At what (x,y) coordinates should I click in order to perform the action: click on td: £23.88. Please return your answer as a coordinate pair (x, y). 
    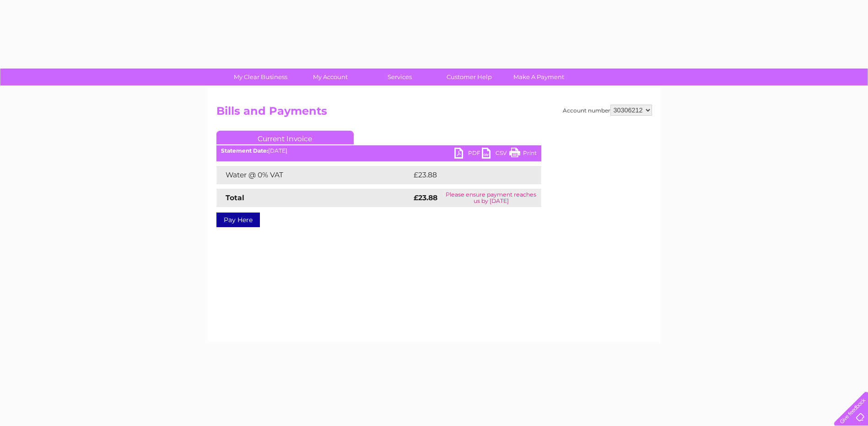
    Looking at the image, I should click on (468, 176).